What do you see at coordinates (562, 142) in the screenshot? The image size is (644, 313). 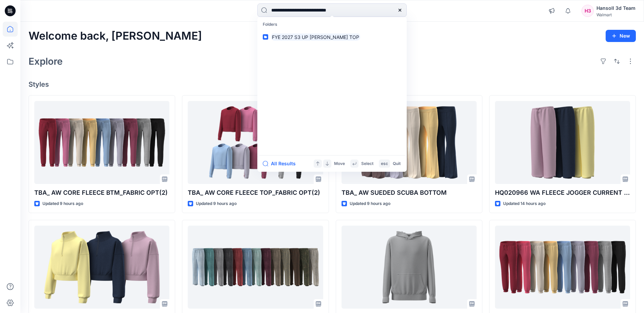 I see `a: HQ020966 WA FLEECE JOGGER CURRENT FIT M` at bounding box center [562, 142].